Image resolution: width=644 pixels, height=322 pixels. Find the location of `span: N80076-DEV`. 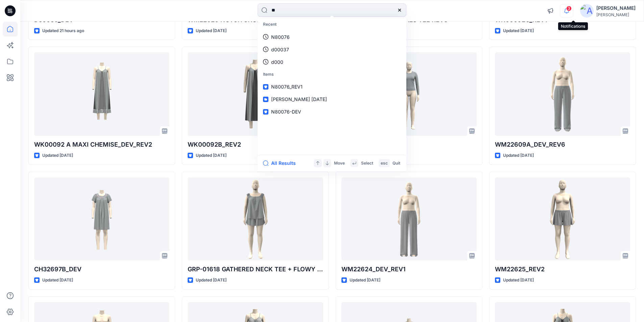

span: N80076-DEV is located at coordinates (286, 112).